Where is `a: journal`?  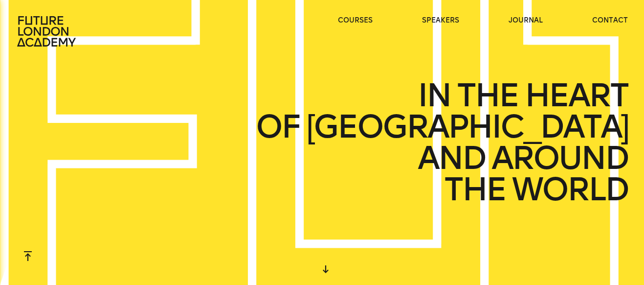
a: journal is located at coordinates (525, 20).